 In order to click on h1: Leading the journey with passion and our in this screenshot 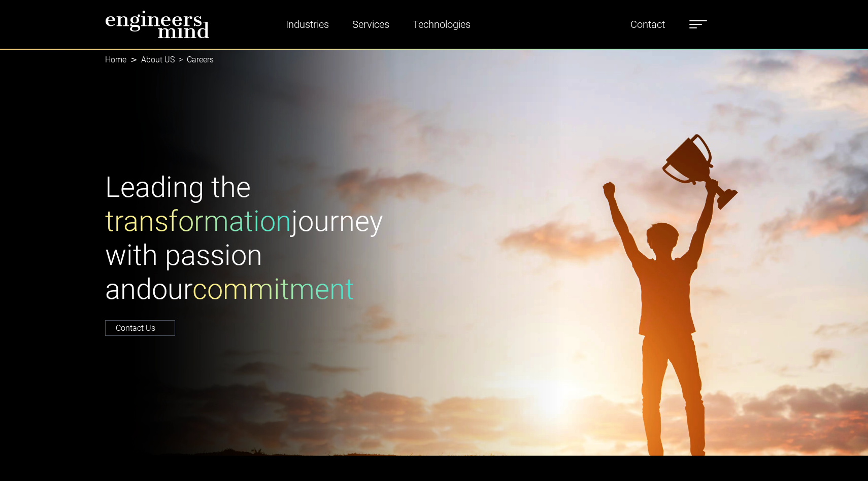, I will do `click(266, 238)`.